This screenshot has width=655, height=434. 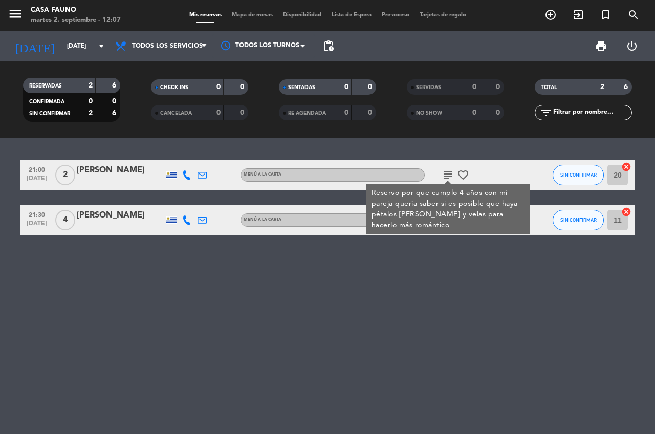 I want to click on span: 21:30, so click(x=37, y=214).